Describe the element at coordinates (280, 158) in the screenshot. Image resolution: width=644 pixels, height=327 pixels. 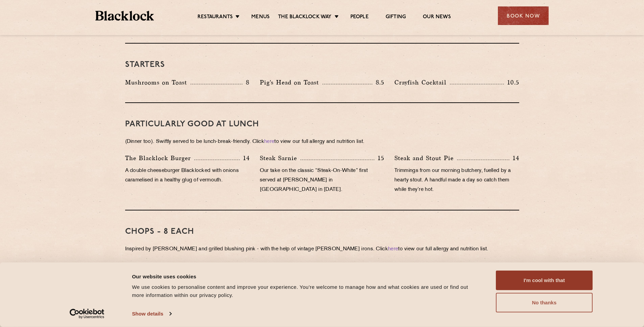
I see `p: Steak Sarnie` at that location.